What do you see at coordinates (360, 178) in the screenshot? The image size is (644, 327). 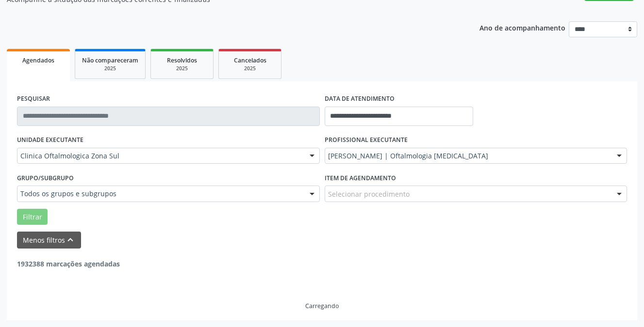 I see `label: Item de agendamento` at bounding box center [360, 178].